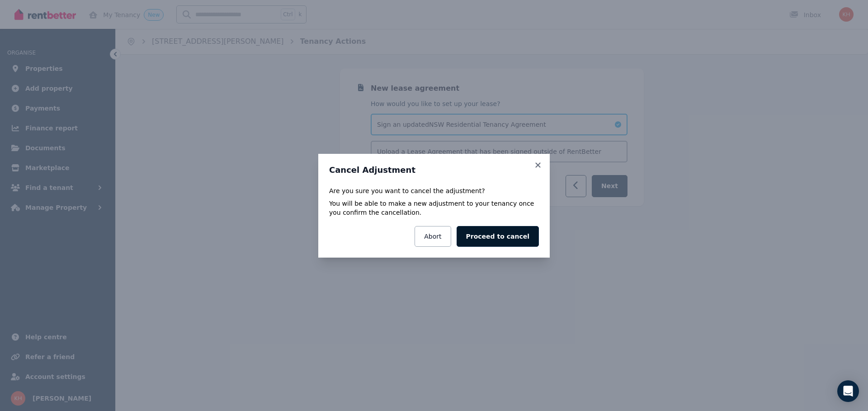  What do you see at coordinates (498, 237) in the screenshot?
I see `button: Proceed to cancel` at bounding box center [498, 237].